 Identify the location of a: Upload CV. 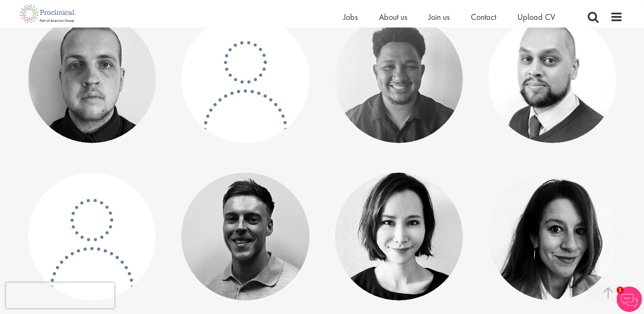
(536, 17).